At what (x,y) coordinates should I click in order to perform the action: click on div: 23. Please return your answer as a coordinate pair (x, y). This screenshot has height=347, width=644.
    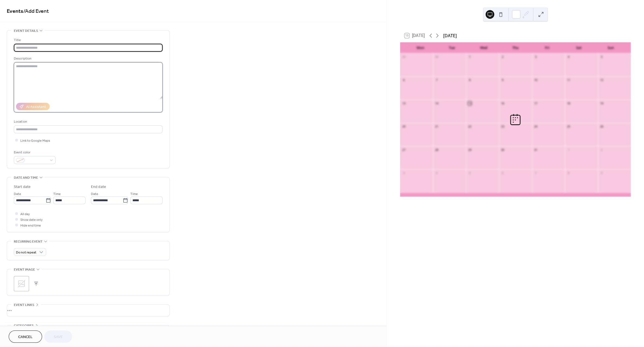
    Looking at the image, I should click on (503, 126).